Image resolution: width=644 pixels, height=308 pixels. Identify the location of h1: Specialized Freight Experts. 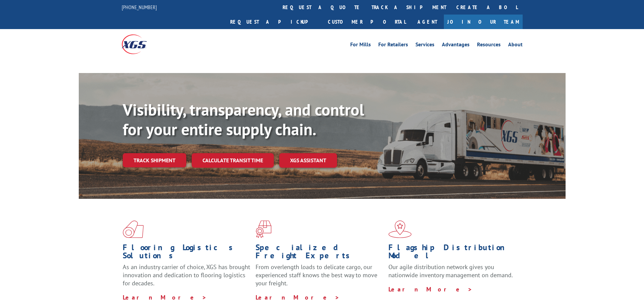
(320, 254).